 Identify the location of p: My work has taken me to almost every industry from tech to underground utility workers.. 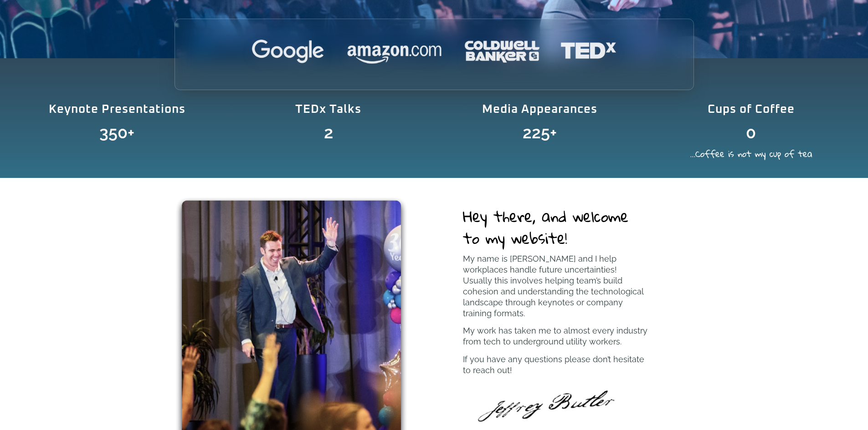
(555, 336).